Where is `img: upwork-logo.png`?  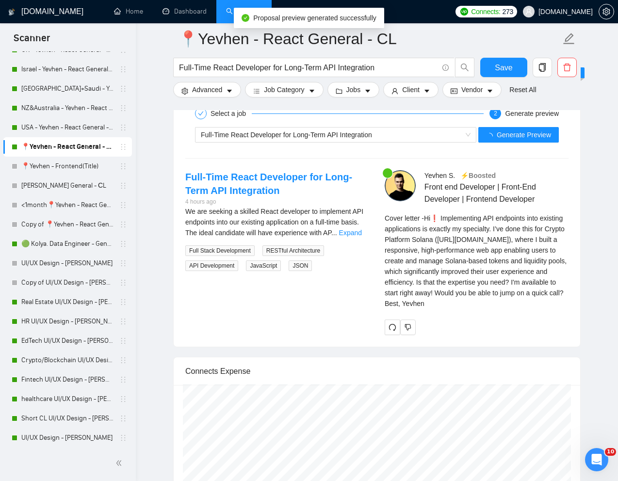 img: upwork-logo.png is located at coordinates (464, 12).